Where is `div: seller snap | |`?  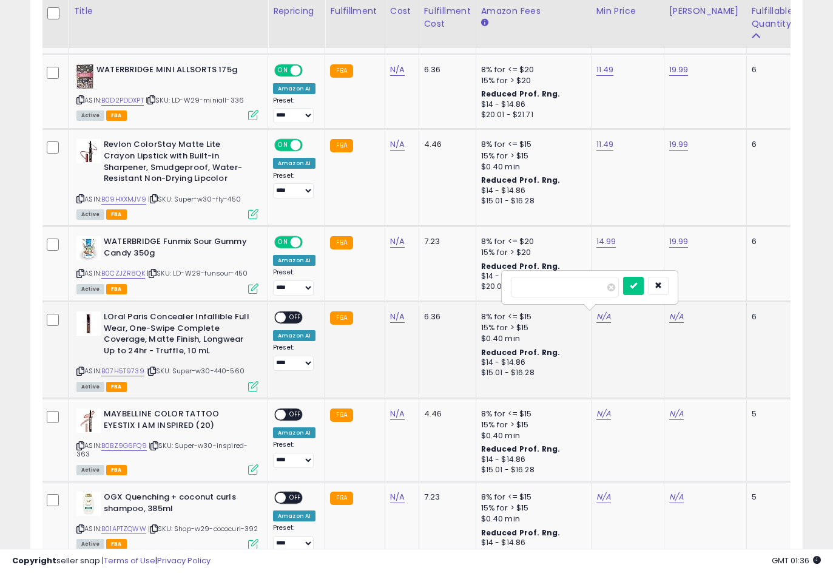
div: seller snap | | is located at coordinates (111, 561).